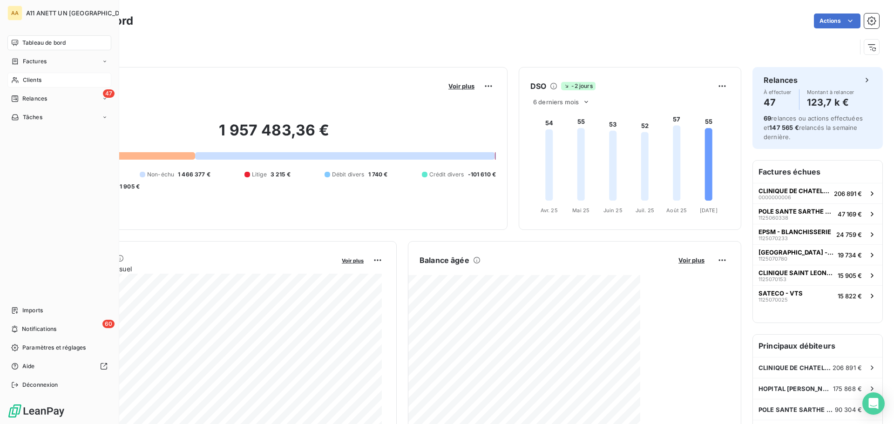 The width and height of the screenshot is (894, 424). Describe the element at coordinates (775, 197) in the screenshot. I see `span: 0000000006` at that location.